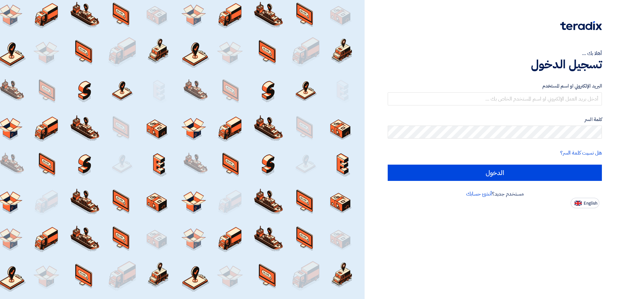 The height and width of the screenshot is (299, 625). Describe the element at coordinates (494, 86) in the screenshot. I see `label: البريد الإلكتروني او اسم المستخدم` at that location.